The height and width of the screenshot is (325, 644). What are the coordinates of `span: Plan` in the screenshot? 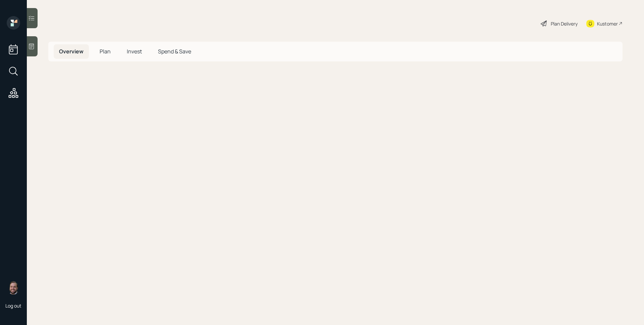 It's located at (105, 51).